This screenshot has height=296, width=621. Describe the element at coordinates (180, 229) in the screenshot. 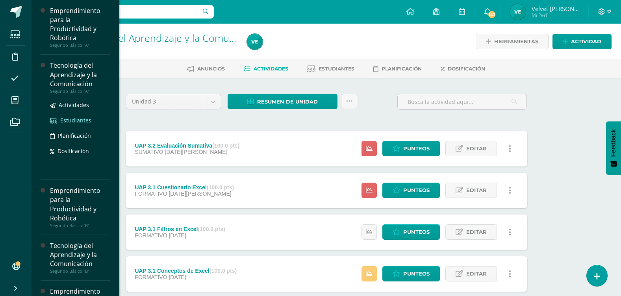

I see `div: UAP 3.1 Filtros en Excel` at that location.